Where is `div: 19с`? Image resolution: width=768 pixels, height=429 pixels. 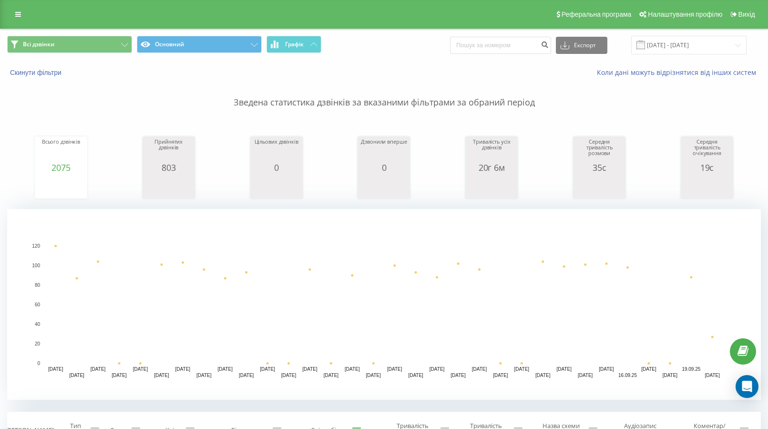
div: 19с is located at coordinates (707, 167).